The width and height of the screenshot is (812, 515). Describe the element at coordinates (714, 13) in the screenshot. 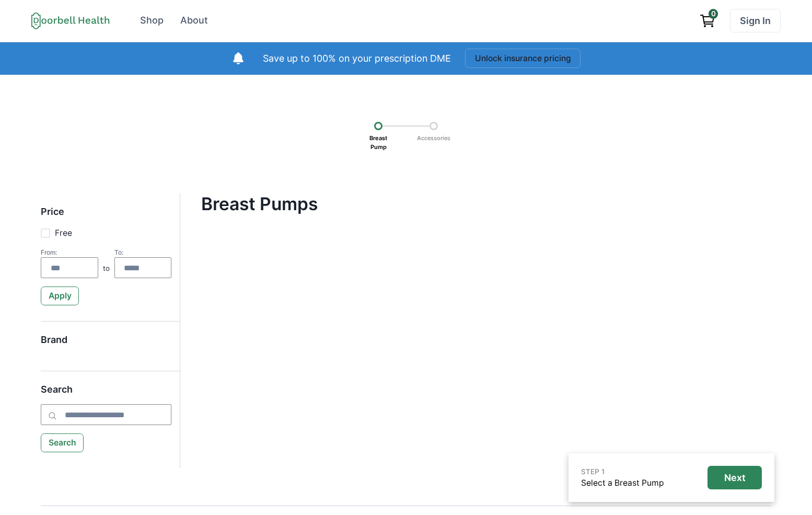

I see `span: 0` at that location.